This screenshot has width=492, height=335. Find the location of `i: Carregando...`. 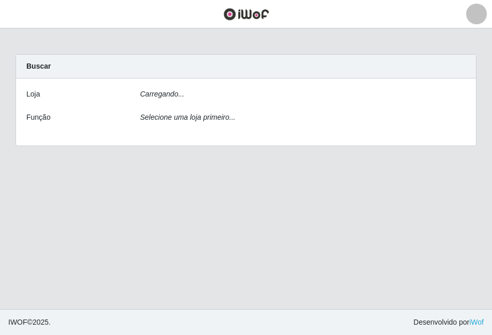

i: Carregando... is located at coordinates (162, 94).